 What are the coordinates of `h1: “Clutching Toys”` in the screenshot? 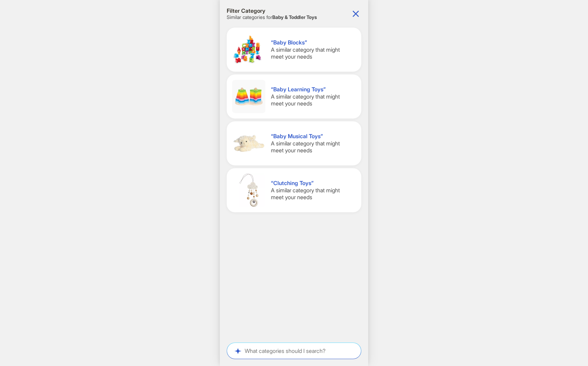 It's located at (312, 183).